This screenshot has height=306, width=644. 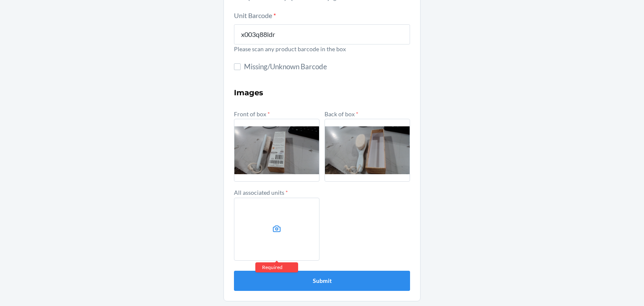 I want to click on button: Submit, so click(x=322, y=280).